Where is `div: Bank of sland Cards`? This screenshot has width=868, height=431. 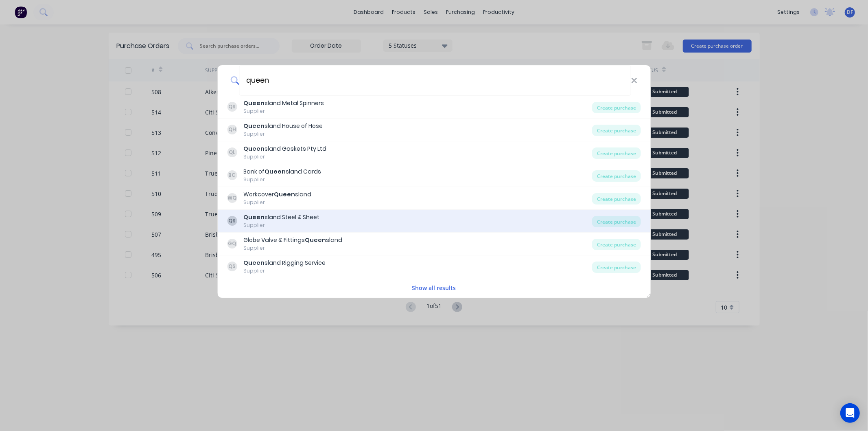
div: Bank of sland Cards is located at coordinates (282, 172).